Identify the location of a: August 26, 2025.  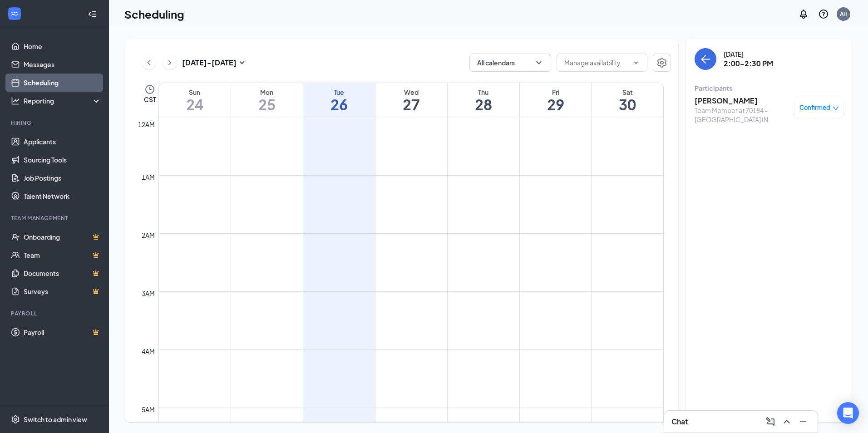
(339, 100).